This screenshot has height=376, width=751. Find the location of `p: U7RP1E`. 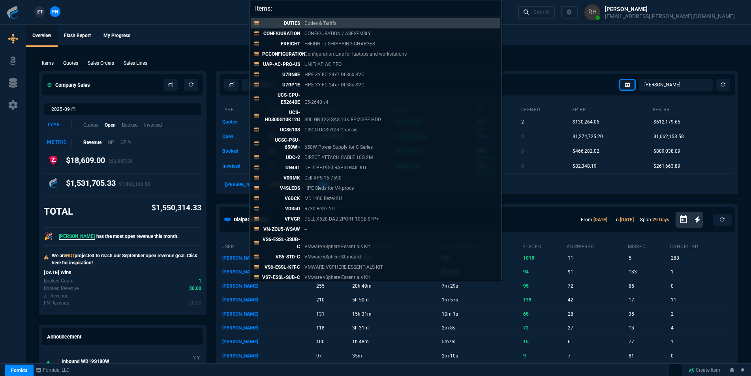

p: U7RP1E is located at coordinates (281, 85).